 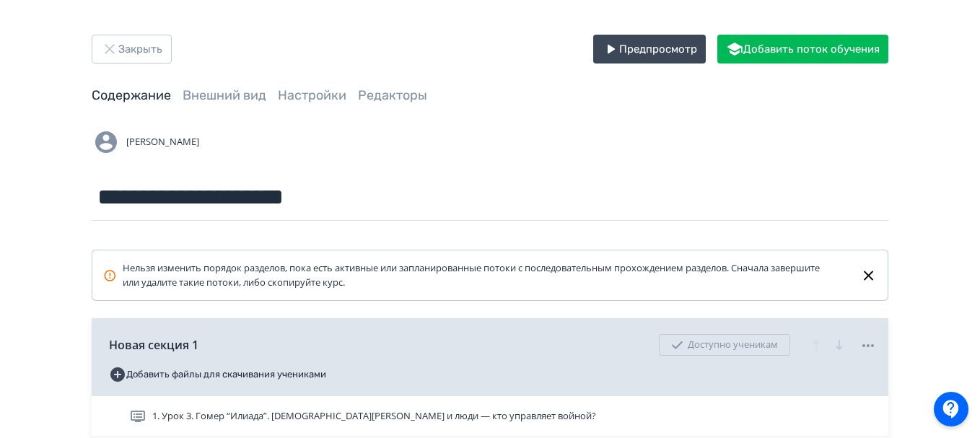 I want to click on a: Настройки, so click(x=312, y=96).